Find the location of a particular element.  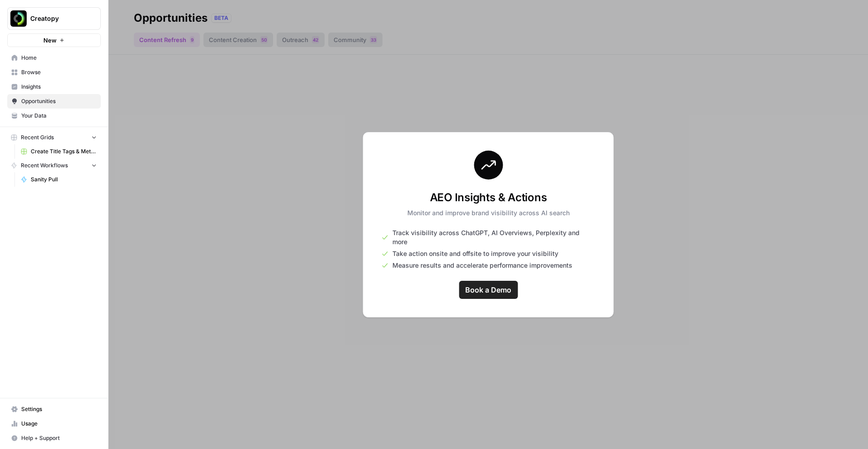

a: Usage is located at coordinates (54, 424).